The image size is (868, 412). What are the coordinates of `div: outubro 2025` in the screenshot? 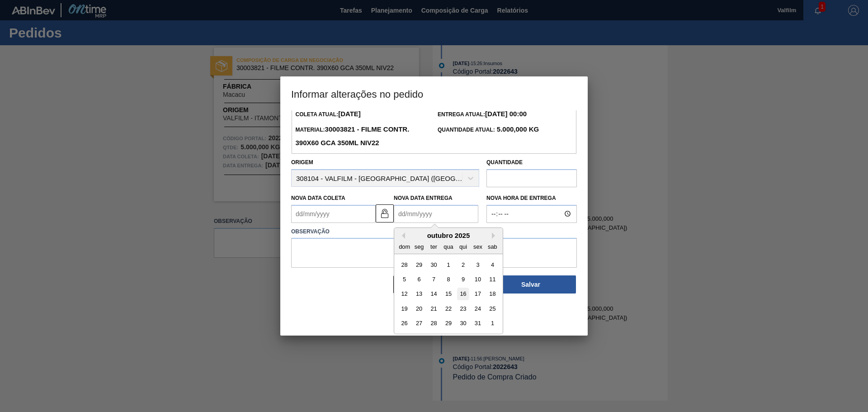 It's located at (449, 235).